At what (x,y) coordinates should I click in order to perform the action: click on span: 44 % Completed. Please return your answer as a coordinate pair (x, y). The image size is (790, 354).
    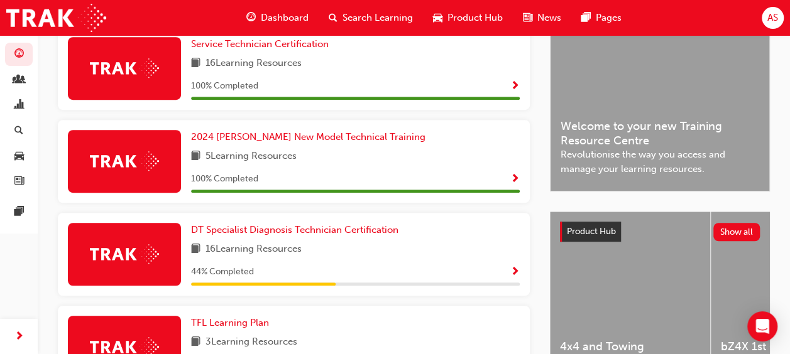
    Looking at the image, I should click on (222, 272).